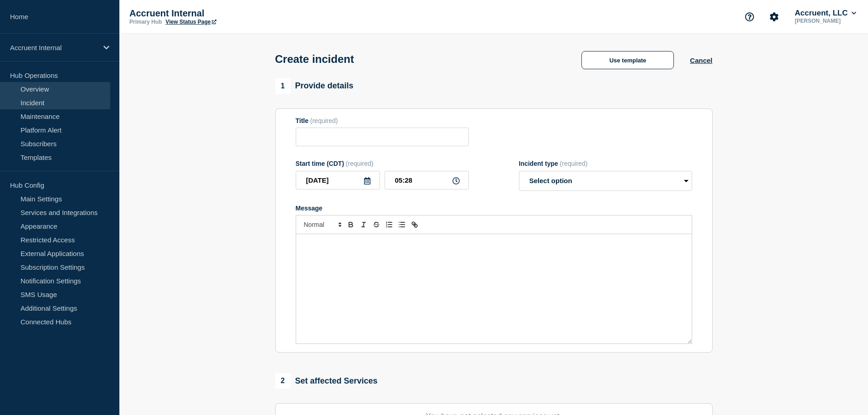  I want to click on button: Toggle link, so click(415, 224).